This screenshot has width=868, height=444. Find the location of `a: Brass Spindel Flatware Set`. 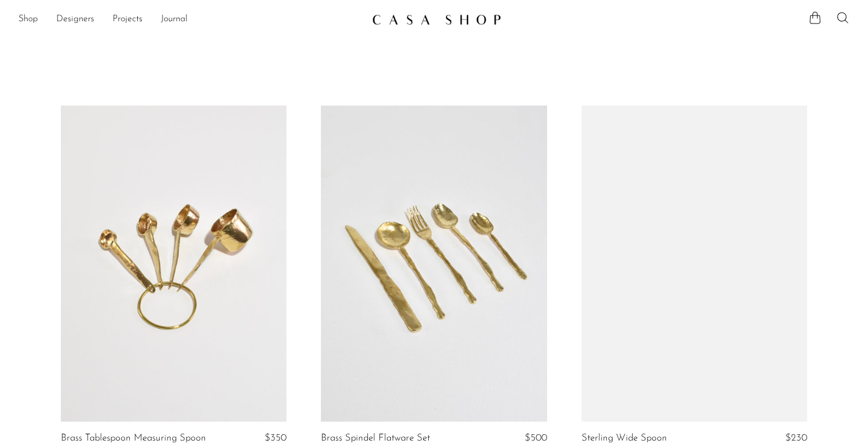

a: Brass Spindel Flatware Set is located at coordinates (375, 439).